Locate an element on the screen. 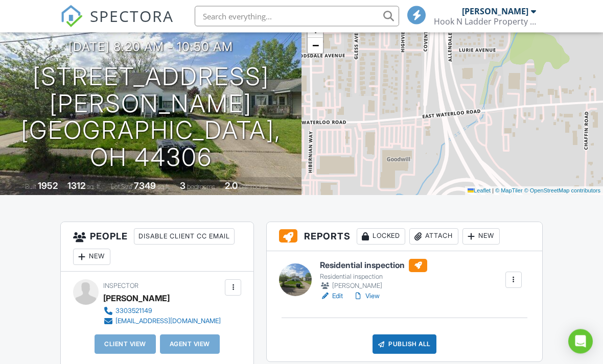 Image resolution: width=603 pixels, height=364 pixels. div: 3303521149 is located at coordinates (134, 312).